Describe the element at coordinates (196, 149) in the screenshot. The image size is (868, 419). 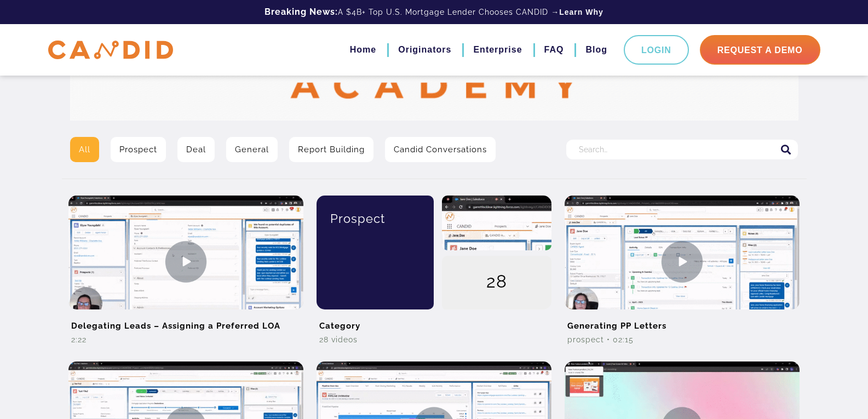
I see `a: Deal` at that location.